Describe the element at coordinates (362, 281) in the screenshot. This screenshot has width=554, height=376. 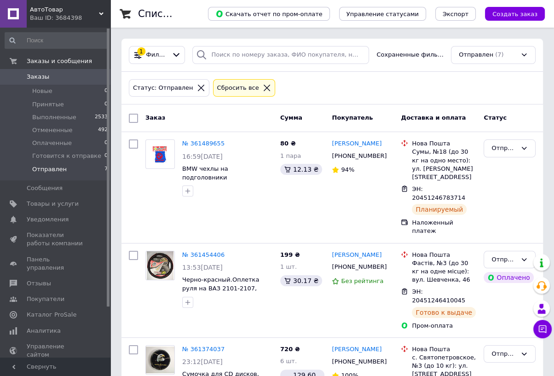
I see `span: Без рейтинга` at that location.